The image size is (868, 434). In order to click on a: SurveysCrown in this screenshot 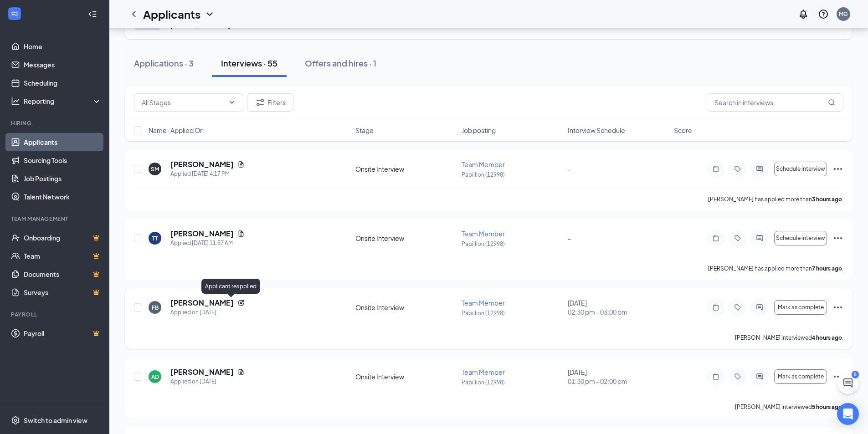, I will do `click(63, 292)`.